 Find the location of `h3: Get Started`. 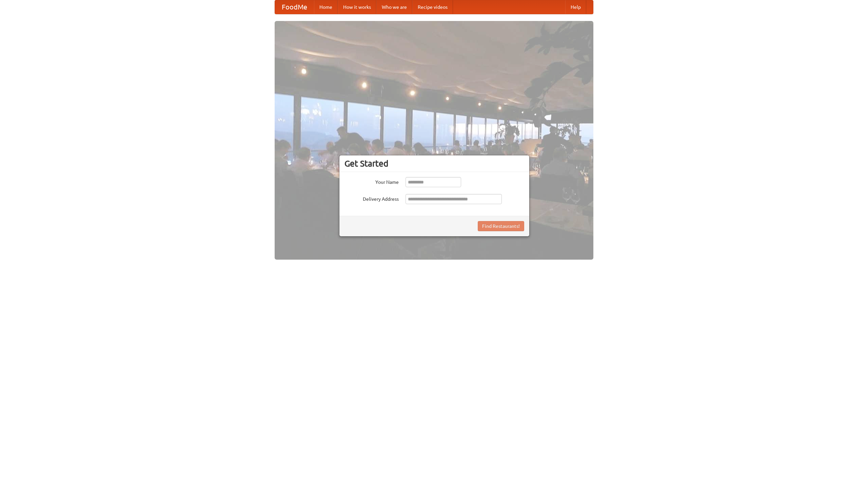

h3: Get Started is located at coordinates (434, 163).